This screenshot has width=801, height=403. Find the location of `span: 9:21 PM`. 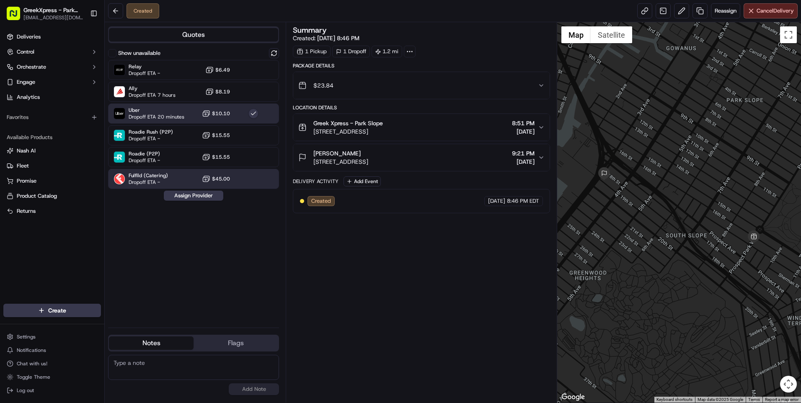

span: 9:21 PM is located at coordinates (523, 153).